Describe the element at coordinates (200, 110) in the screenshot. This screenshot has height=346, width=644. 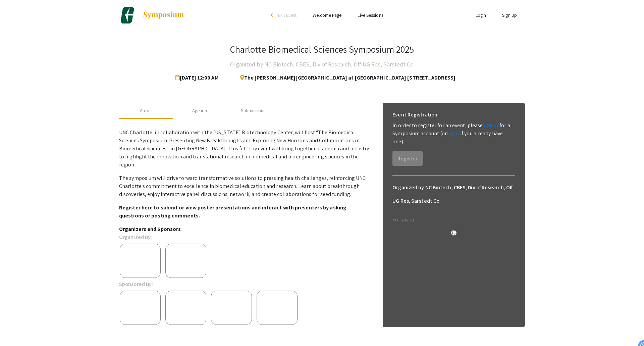
I see `div: Agenda` at that location.